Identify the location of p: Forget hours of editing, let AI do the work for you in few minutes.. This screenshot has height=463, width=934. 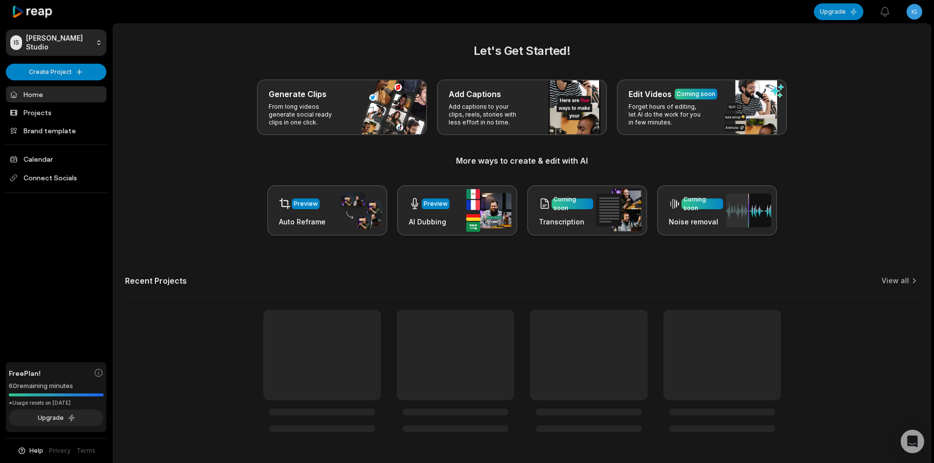
(666, 115).